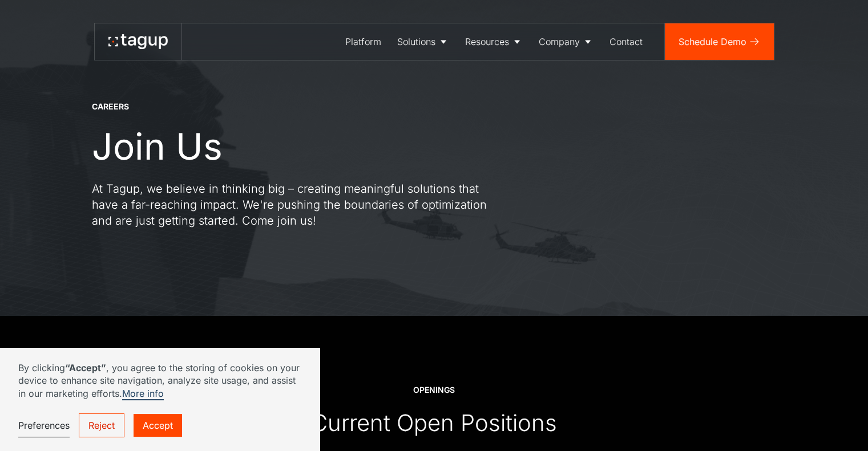 The image size is (868, 451). What do you see at coordinates (626, 41) in the screenshot?
I see `a: Contact` at bounding box center [626, 41].